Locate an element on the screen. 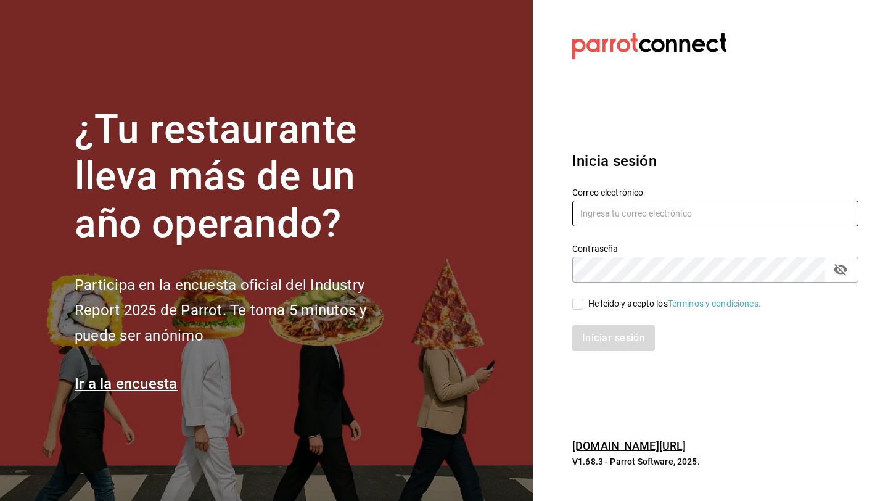  a: Términos y condiciones. is located at coordinates (714, 303).